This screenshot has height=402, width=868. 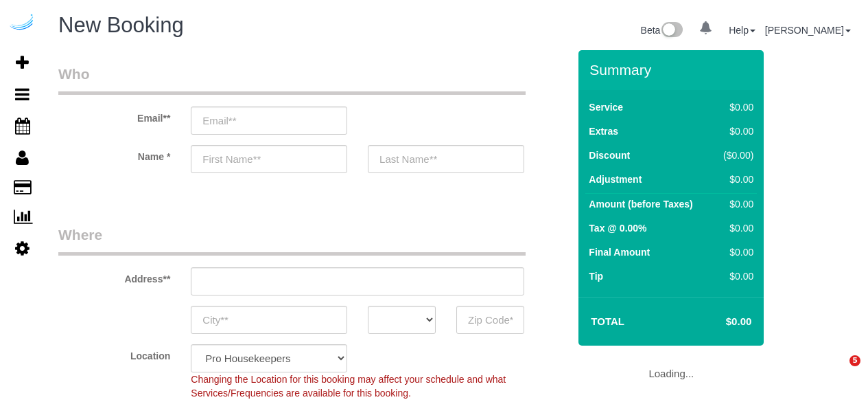 I want to click on strong: Total, so click(x=607, y=321).